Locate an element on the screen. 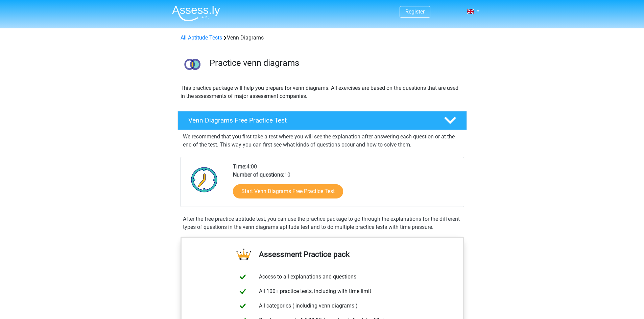 The height and width of the screenshot is (319, 644). div: Venn Diagrams is located at coordinates (322, 38).